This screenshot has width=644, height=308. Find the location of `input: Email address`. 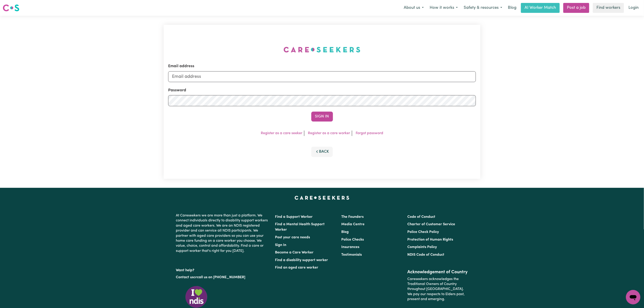

input: Email address is located at coordinates (322, 77).